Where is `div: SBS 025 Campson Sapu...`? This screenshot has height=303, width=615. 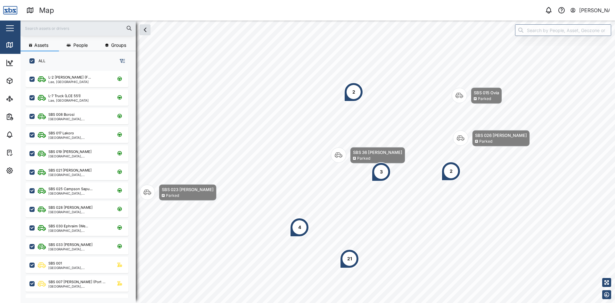 div: SBS 025 Campson Sapu... is located at coordinates (71, 189).